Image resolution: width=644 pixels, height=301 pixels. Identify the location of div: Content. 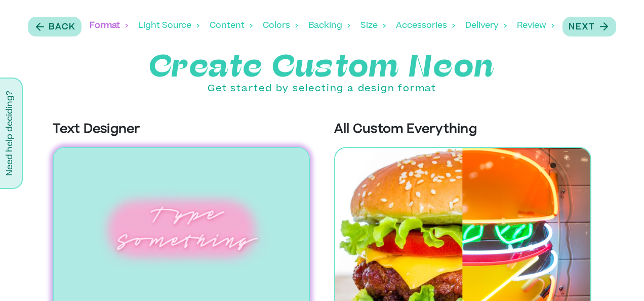
(231, 26).